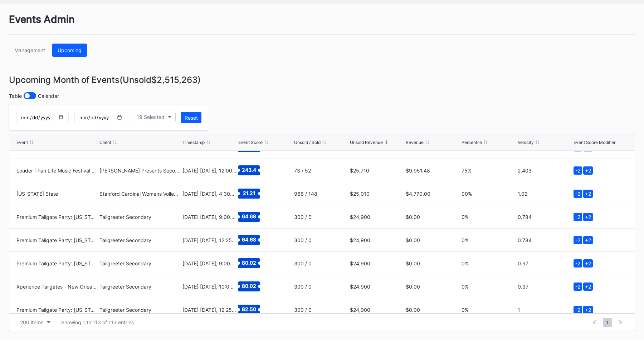 The width and height of the screenshot is (644, 340). Describe the element at coordinates (154, 117) in the screenshot. I see `button: 19 Selected` at that location.